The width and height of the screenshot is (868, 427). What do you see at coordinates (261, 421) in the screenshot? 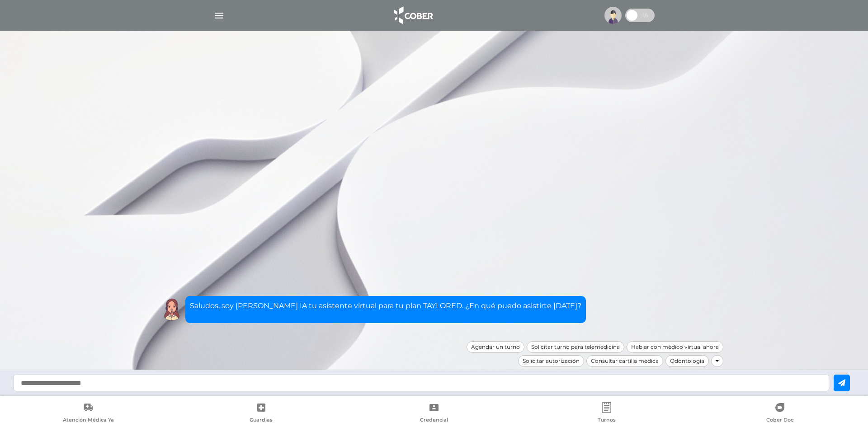
I see `span: Guardias` at bounding box center [261, 421].